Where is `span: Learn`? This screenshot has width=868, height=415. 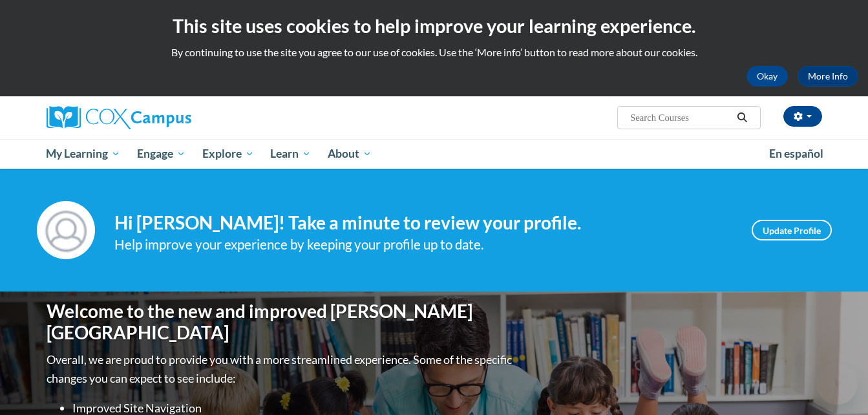 span: Learn is located at coordinates (290, 154).